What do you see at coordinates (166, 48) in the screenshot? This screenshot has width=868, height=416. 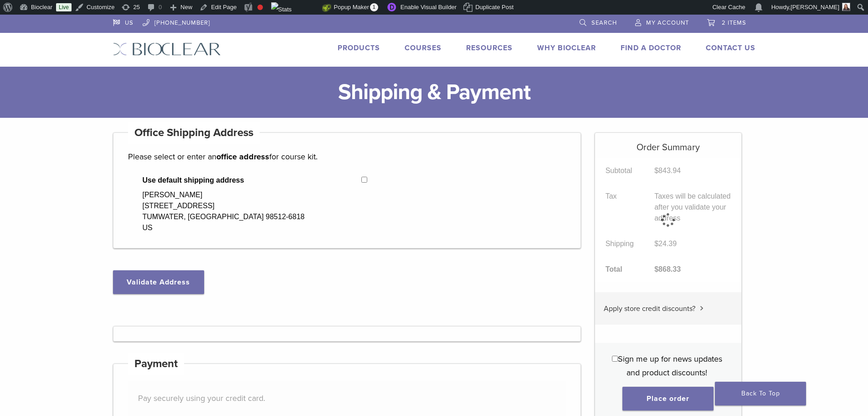 I see `img: Bioclear` at bounding box center [166, 48].